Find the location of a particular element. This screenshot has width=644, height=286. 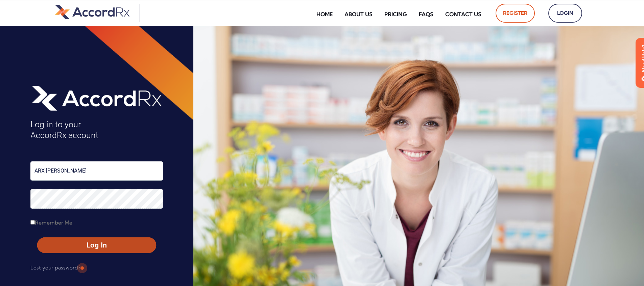

span: Log In is located at coordinates (97, 245).